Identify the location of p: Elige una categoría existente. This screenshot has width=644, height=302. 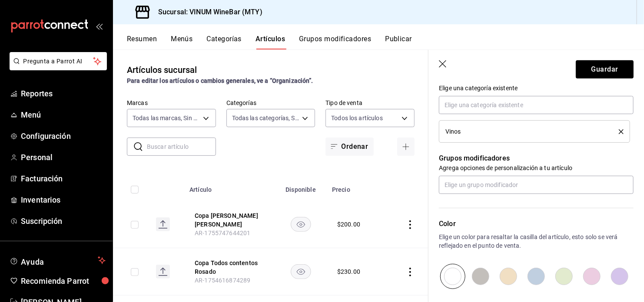
(536, 89).